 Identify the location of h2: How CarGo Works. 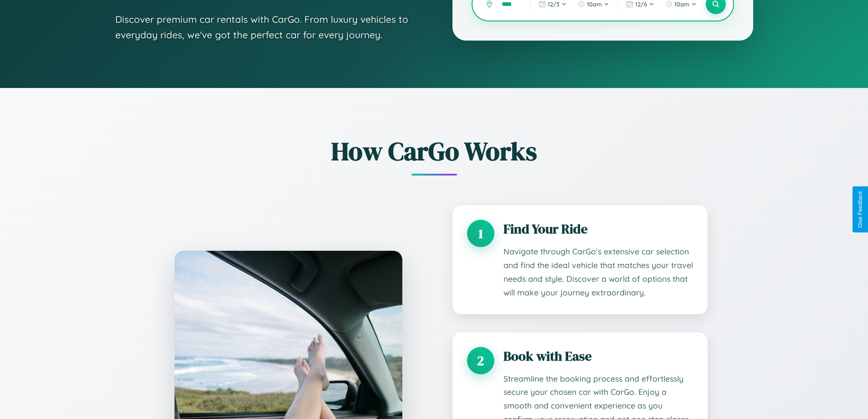
(434, 151).